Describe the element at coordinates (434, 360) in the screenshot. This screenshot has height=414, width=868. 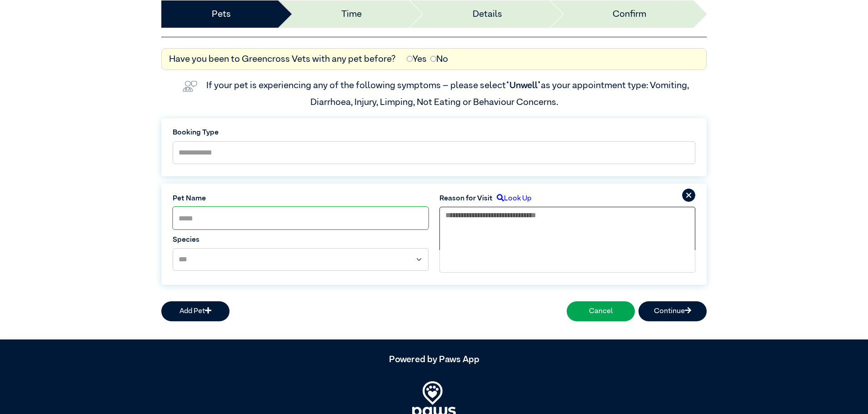
I see `h5: Powered by Paws App` at that location.